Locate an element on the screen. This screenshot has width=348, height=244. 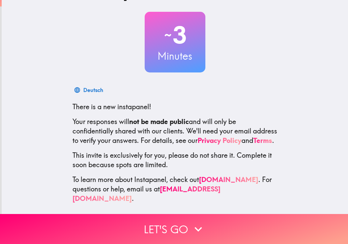
a: Privacy Policy is located at coordinates (220, 140).